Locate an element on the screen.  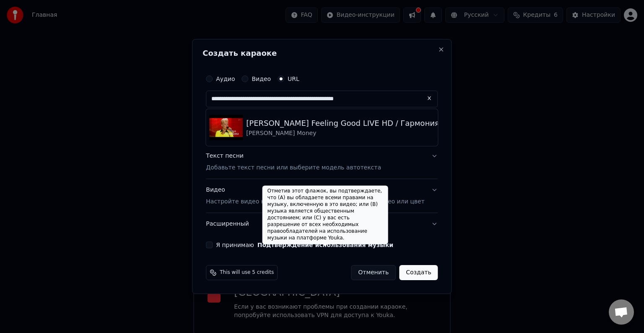
p: Настройте видео караоке: используйте изображение, видео или цвет is located at coordinates (315, 202).